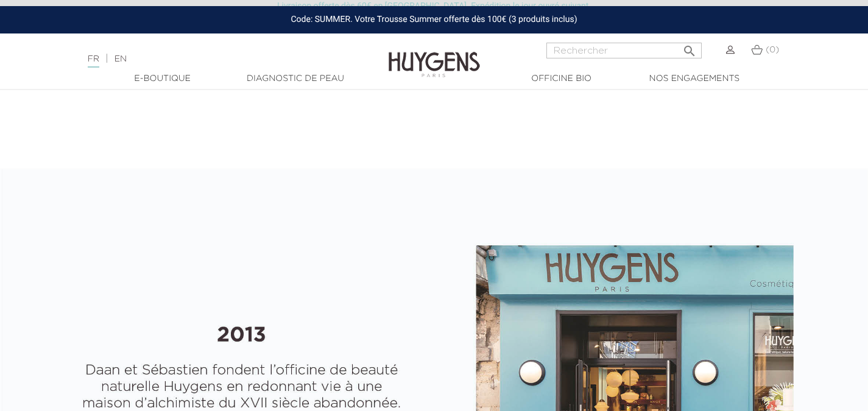 The height and width of the screenshot is (411, 868). I want to click on a: EN, so click(121, 59).